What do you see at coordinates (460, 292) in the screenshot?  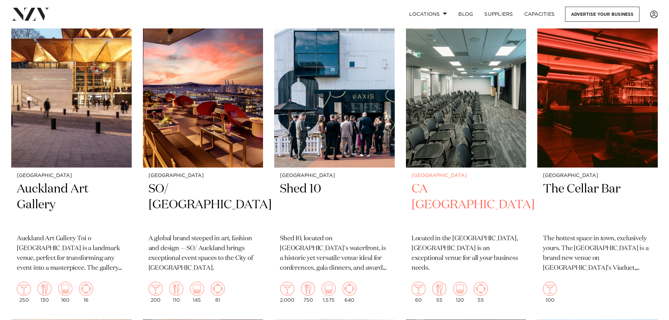 I see `div: 120` at bounding box center [460, 292].